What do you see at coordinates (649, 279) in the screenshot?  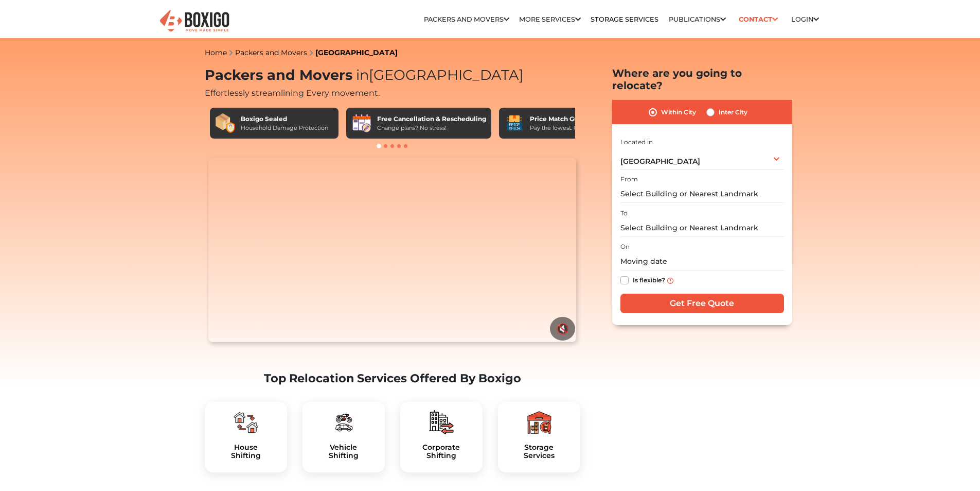 I see `label: Is flexible?` at bounding box center [649, 279].